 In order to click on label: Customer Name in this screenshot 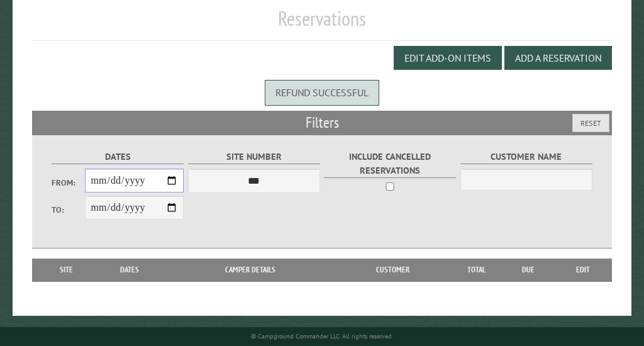, I will do `click(527, 157)`.